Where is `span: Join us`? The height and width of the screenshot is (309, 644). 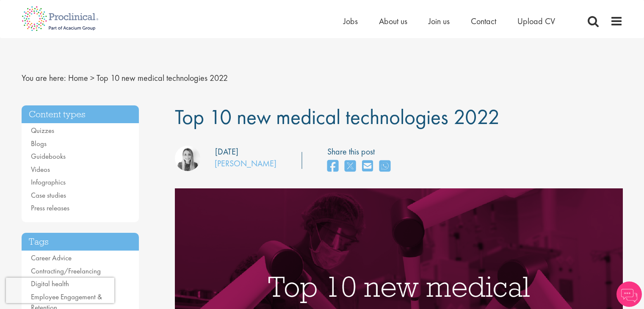
span: Join us is located at coordinates (439, 21).